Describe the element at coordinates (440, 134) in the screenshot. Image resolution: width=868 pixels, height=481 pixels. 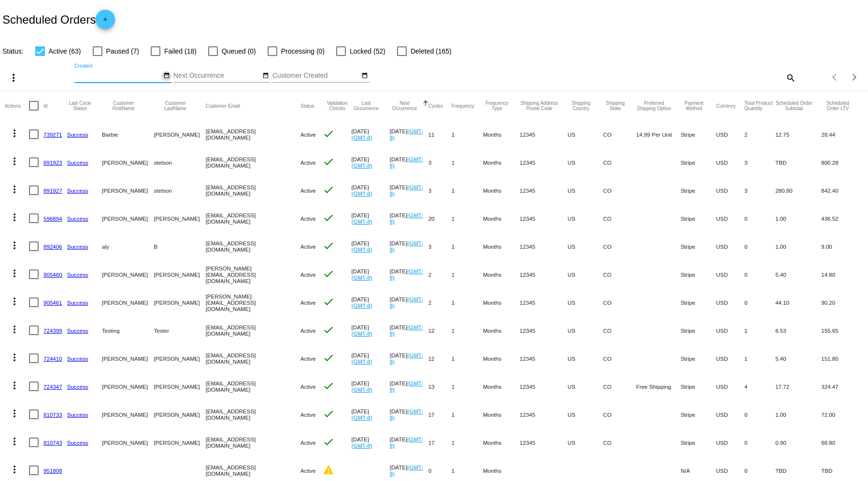
I see `mat-cell: 11` at that location.